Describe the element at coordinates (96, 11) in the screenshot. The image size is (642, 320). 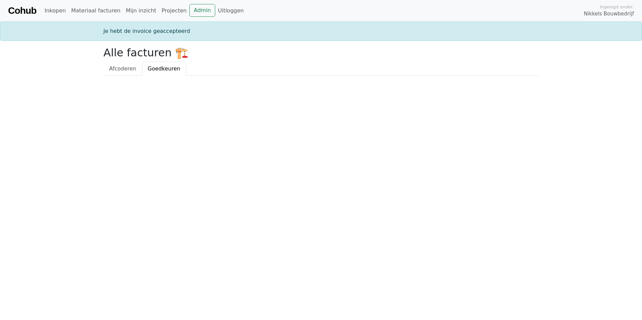
I see `a: Materiaal facturen` at that location.